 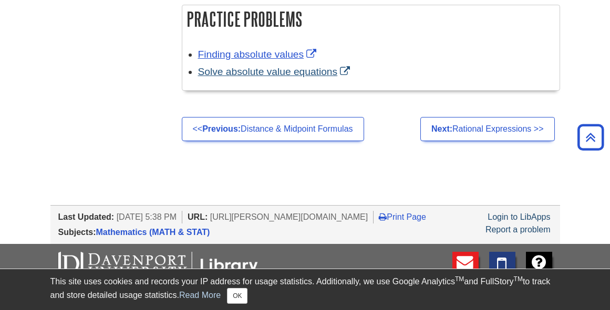 I want to click on button: Close, so click(x=237, y=296).